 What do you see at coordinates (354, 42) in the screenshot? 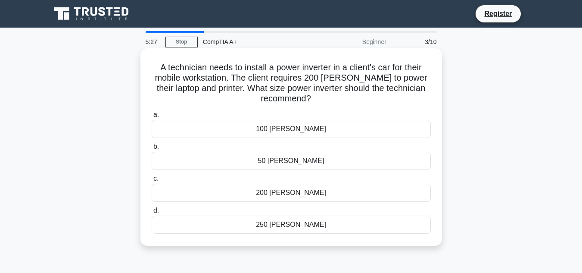
I see `div: Beginner` at bounding box center [354, 42].